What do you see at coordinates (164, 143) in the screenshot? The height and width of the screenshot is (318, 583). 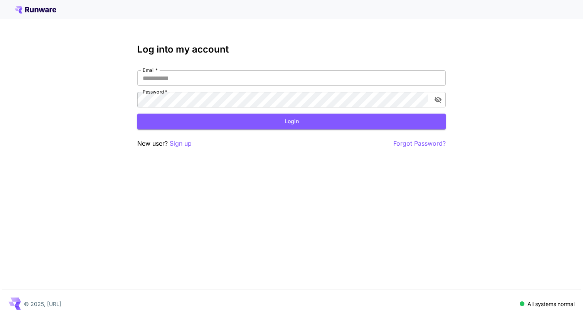 I see `p: New user?` at bounding box center [164, 143].